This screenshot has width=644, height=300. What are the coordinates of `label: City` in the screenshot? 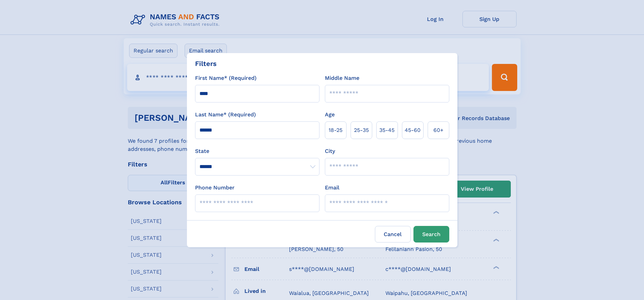 It's located at (330, 151).